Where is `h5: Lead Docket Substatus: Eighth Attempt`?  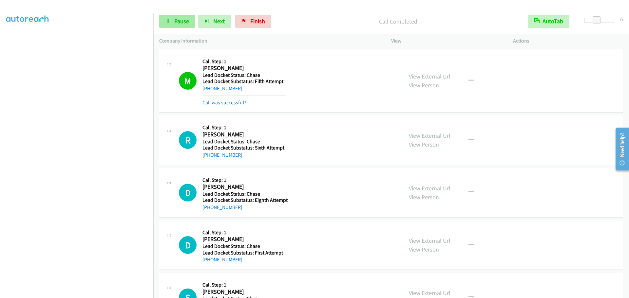
h5: Lead Docket Substatus: Eighth Attempt is located at coordinates (245, 200).